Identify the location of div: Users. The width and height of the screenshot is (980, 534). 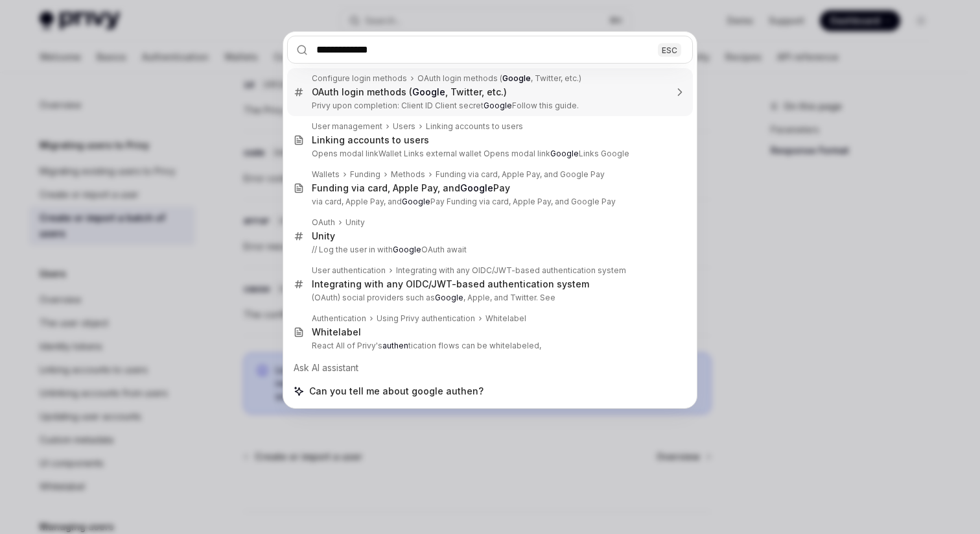
(404, 127).